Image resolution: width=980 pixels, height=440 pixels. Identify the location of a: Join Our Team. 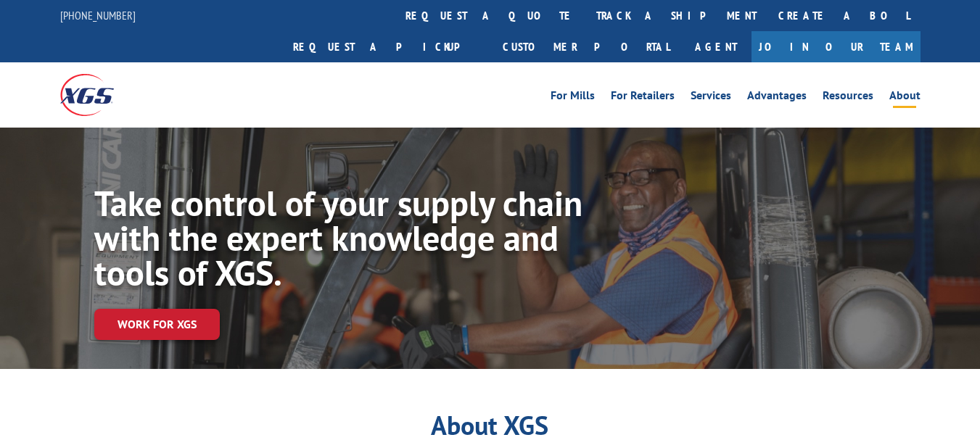
(836, 46).